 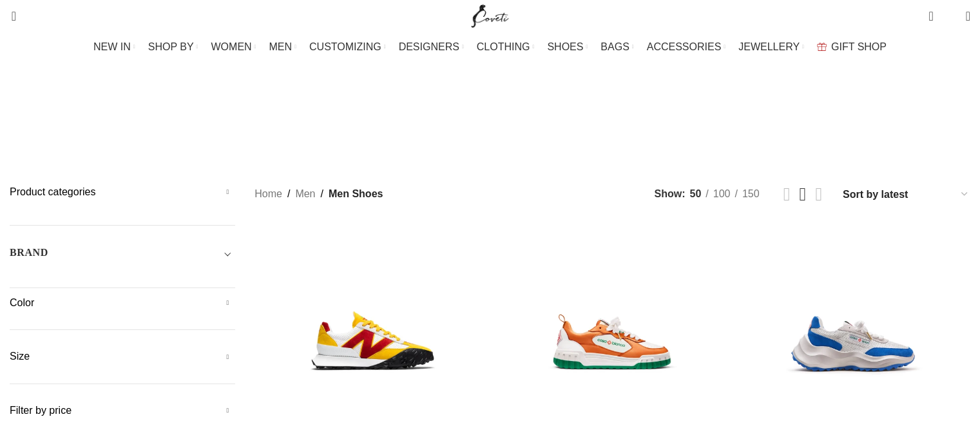 What do you see at coordinates (822, 46) in the screenshot?
I see `img: GiftBag` at bounding box center [822, 46].